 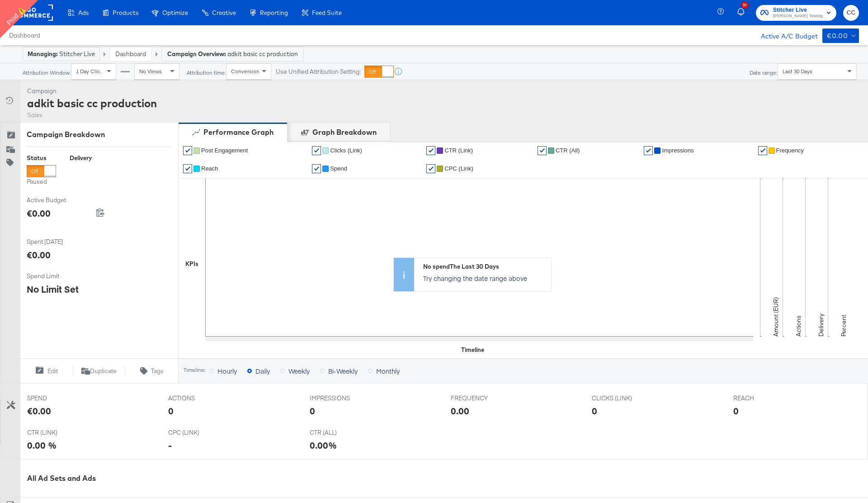 What do you see at coordinates (92, 103) in the screenshot?
I see `div: adkit basic cc production` at bounding box center [92, 103].